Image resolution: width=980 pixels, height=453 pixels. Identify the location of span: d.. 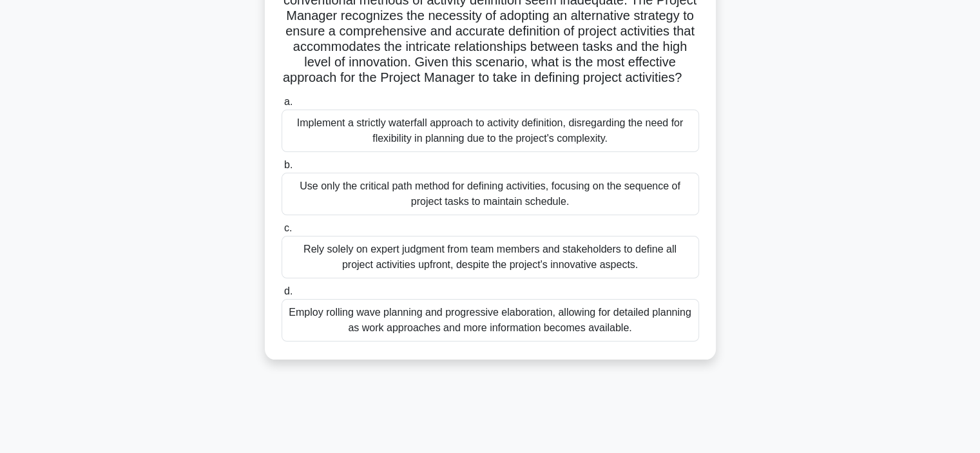
(288, 291).